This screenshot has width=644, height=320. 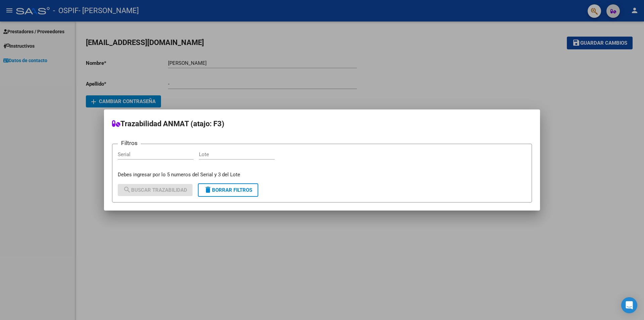 What do you see at coordinates (229, 190) in the screenshot?
I see `button: Borrar Filtros` at bounding box center [229, 190].